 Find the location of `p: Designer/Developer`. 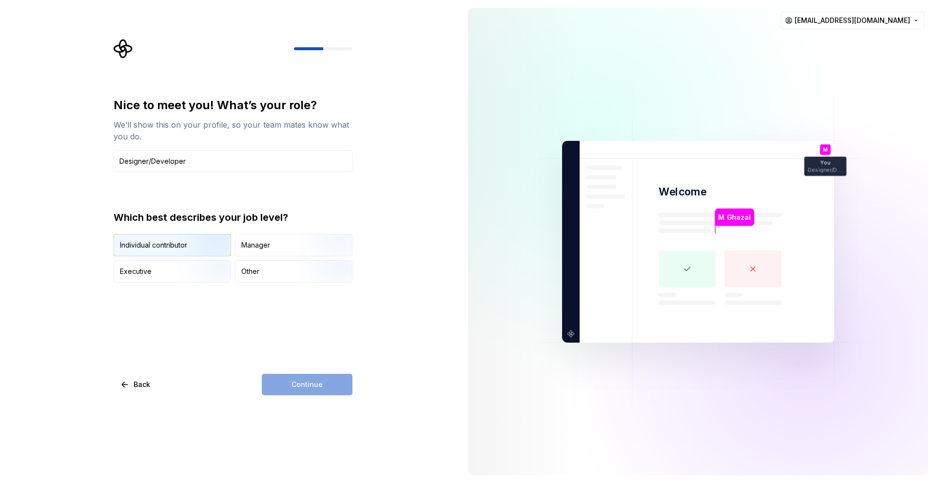

p: Designer/Developer is located at coordinates (825, 170).